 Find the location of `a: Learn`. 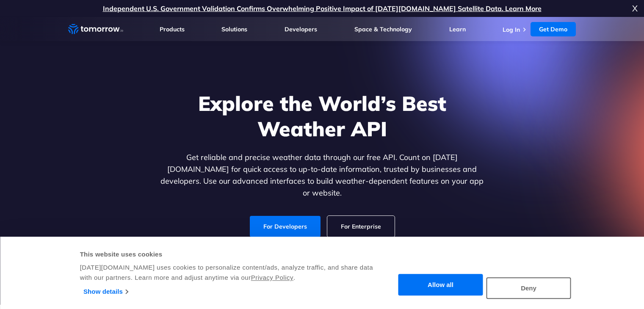

a: Learn is located at coordinates (457, 29).